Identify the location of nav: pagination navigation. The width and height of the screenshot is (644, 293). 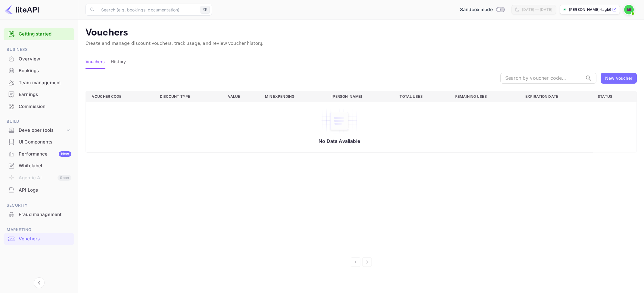
(361, 262).